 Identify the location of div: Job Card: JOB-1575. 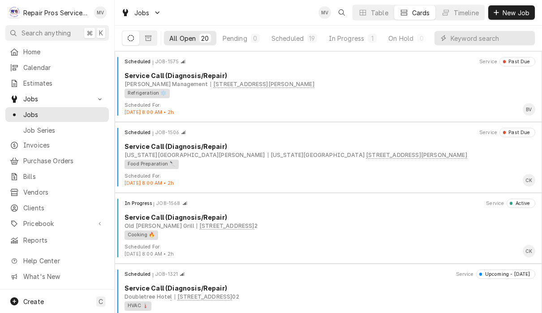
(328, 86).